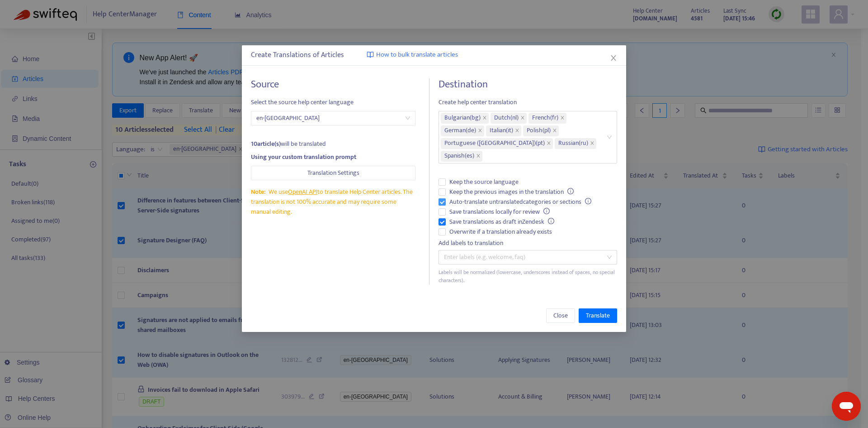 This screenshot has width=868, height=428. I want to click on span: Auto-translate untranslated categories or sections, so click(520, 202).